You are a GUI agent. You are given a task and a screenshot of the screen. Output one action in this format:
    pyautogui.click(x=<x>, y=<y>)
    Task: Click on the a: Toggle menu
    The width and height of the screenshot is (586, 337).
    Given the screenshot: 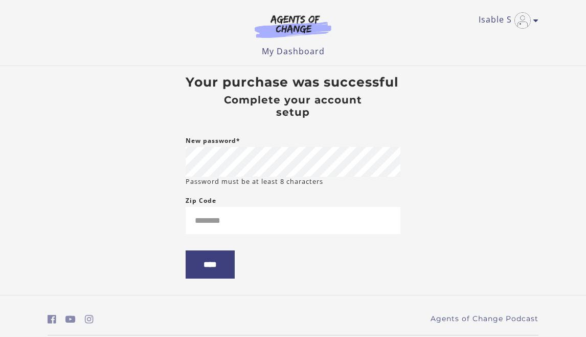 What is the action you would take?
    pyautogui.click(x=506, y=20)
    